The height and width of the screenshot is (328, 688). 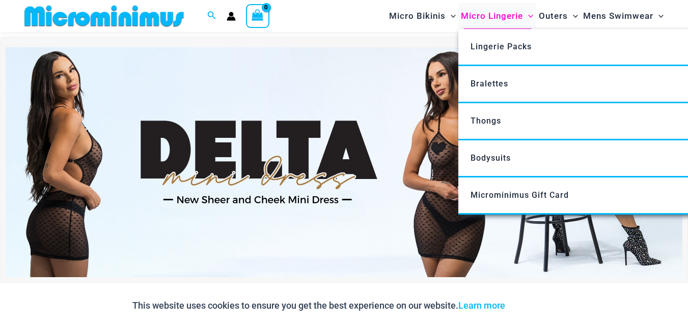 I want to click on nav: Site Navigation, so click(x=526, y=16).